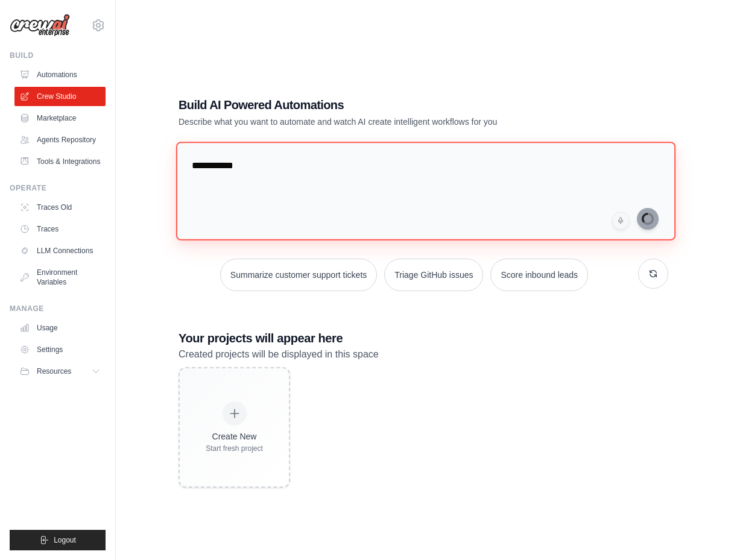 The width and height of the screenshot is (731, 560). Describe the element at coordinates (60, 207) in the screenshot. I see `a: Traces Old` at that location.